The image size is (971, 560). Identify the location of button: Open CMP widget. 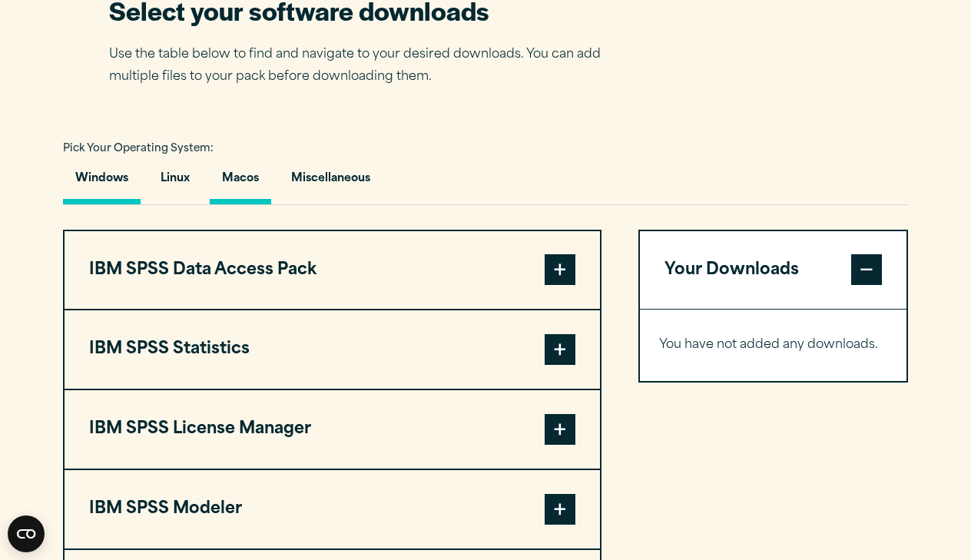
(26, 533).